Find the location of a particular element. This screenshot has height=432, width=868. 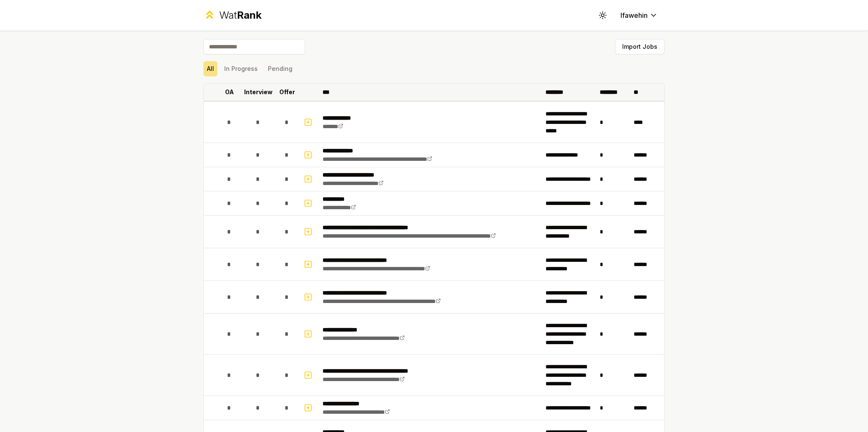

p: Interview is located at coordinates (258, 92).